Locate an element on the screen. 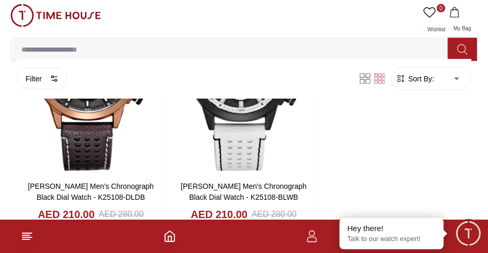  span: 0 is located at coordinates (441, 8).